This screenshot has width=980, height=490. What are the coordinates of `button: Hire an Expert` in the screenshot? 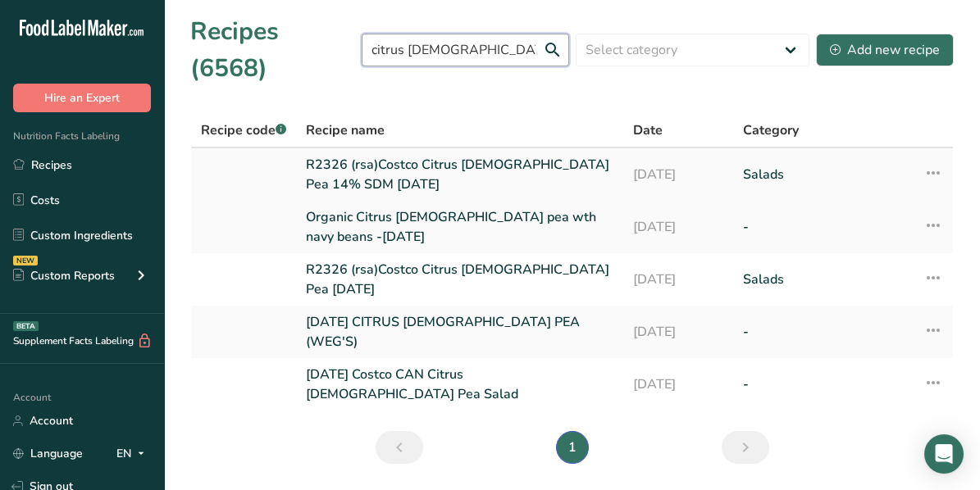 It's located at (82, 97).